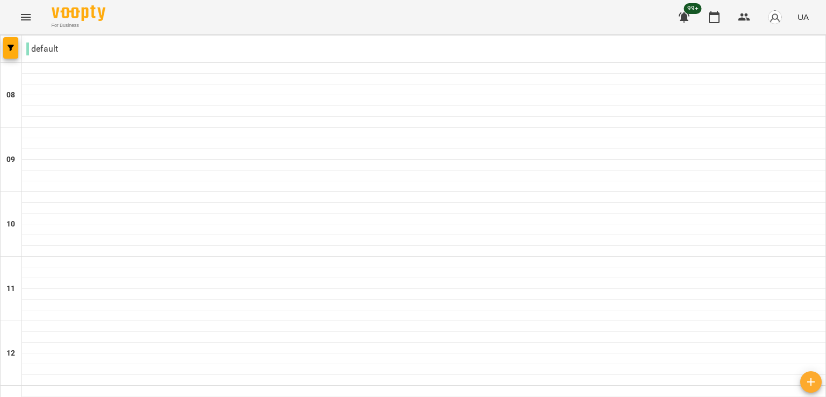  What do you see at coordinates (42, 49) in the screenshot?
I see `p: default` at bounding box center [42, 49].